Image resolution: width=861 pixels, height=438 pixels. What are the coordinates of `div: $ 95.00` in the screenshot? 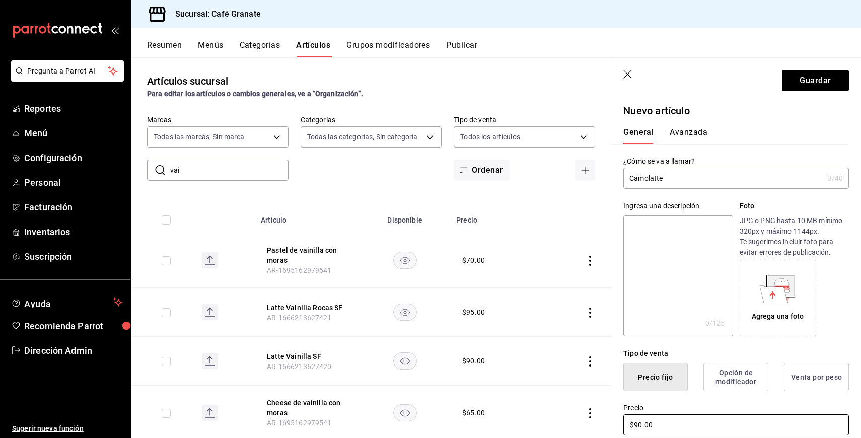 It's located at (473, 312).